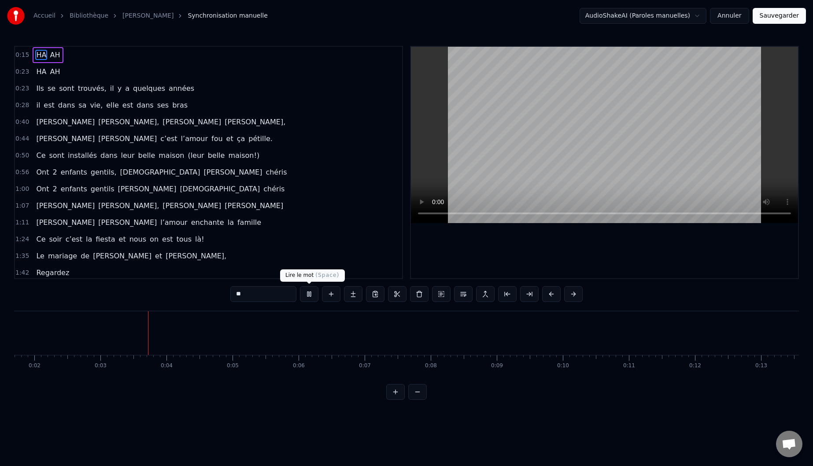  I want to click on span: (leur, so click(196, 155).